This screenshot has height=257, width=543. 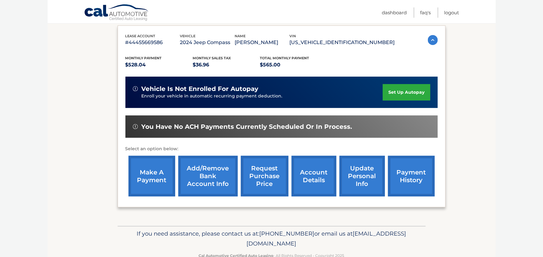 What do you see at coordinates (362, 176) in the screenshot?
I see `a: update personal info` at bounding box center [362, 176].